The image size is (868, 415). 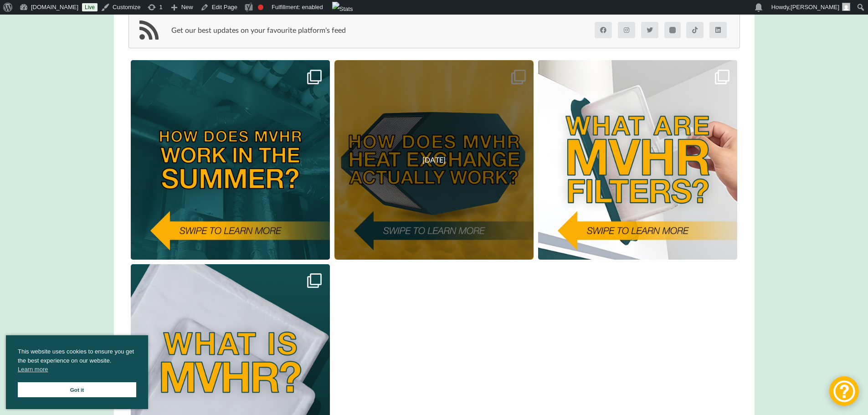 What do you see at coordinates (89, 7) in the screenshot?
I see `a: Live` at bounding box center [89, 7].